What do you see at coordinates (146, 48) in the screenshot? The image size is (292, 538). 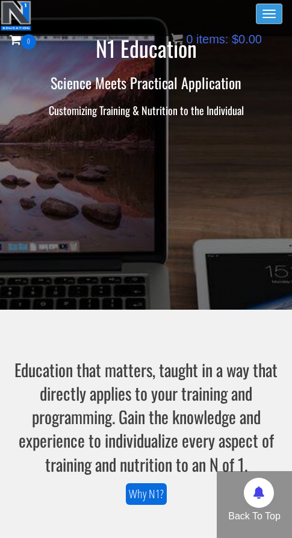 I see `h1: N1 Education` at bounding box center [146, 48].